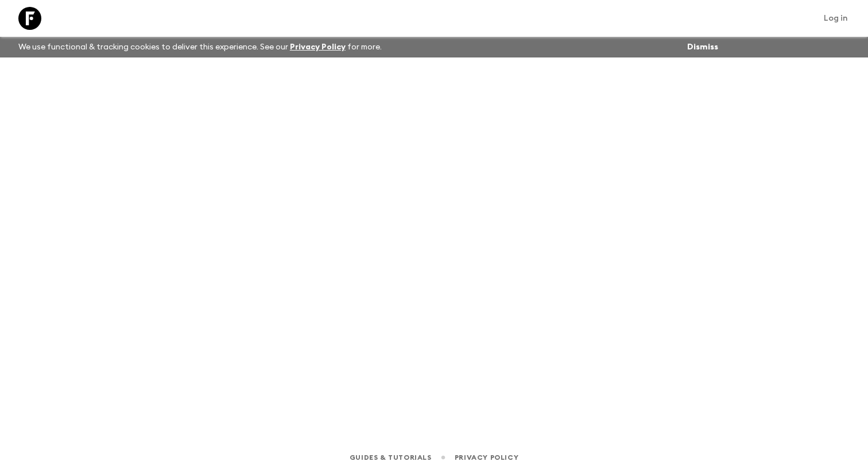 This screenshot has width=868, height=473. What do you see at coordinates (390, 458) in the screenshot?
I see `a: Guides & Tutorials` at bounding box center [390, 458].